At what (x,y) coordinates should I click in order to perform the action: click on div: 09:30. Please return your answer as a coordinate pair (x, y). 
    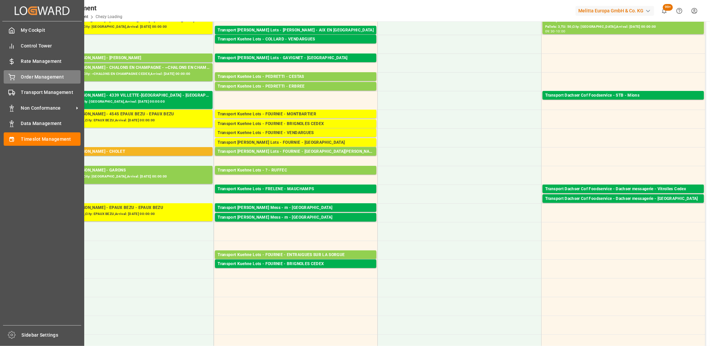
    Looking at the image, I should click on (550, 31).